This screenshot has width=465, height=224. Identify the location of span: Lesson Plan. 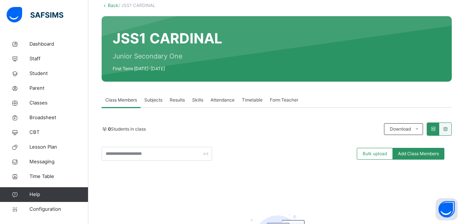
(59, 147).